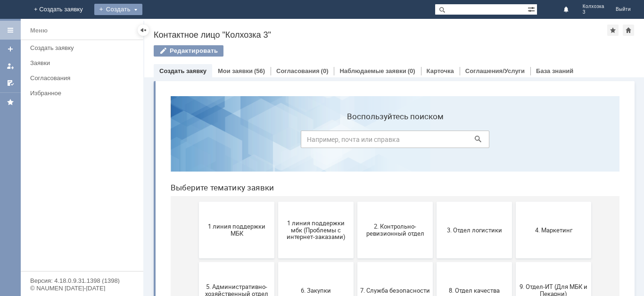  Describe the element at coordinates (380, 35) in the screenshot. I see `div: Контактное лицо "Колхозка 3"` at that location.